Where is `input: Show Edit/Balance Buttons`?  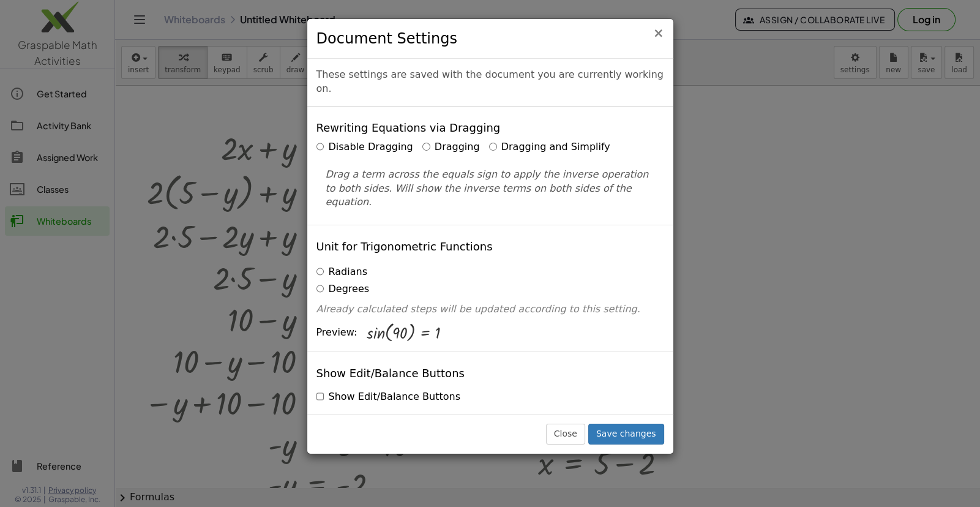 input: Show Edit/Balance Buttons is located at coordinates (320, 396).